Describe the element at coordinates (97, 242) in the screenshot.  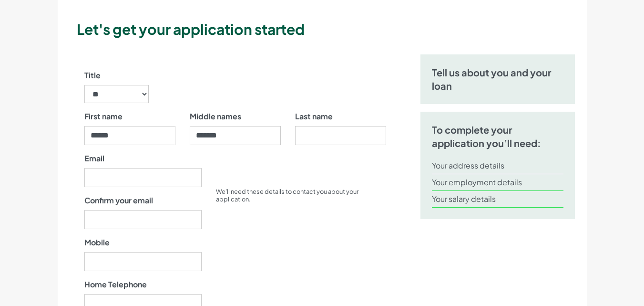
I see `label: Mobile` at that location.